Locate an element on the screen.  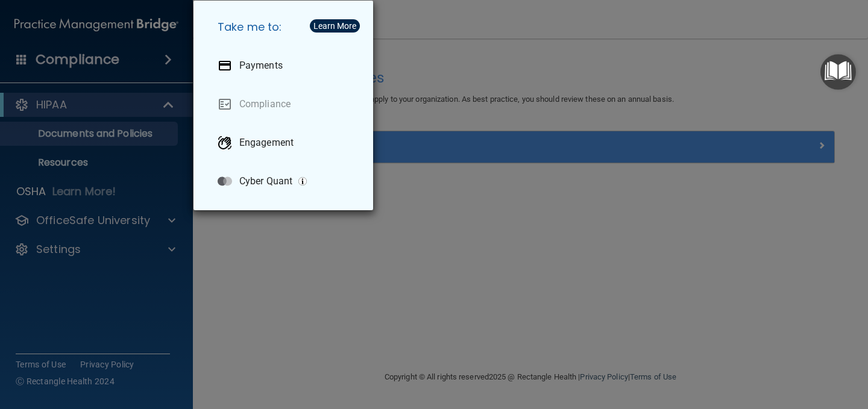
p: Cyber Quant is located at coordinates (266, 181).